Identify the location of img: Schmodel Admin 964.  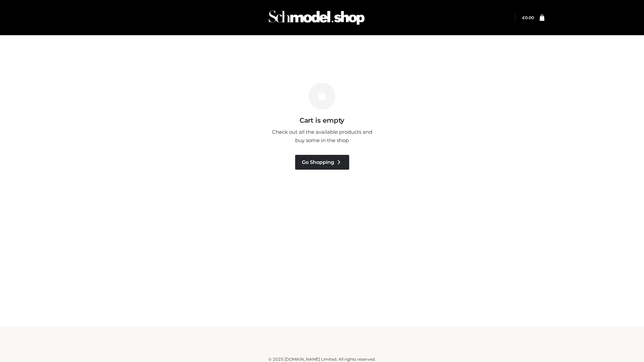
(317, 18).